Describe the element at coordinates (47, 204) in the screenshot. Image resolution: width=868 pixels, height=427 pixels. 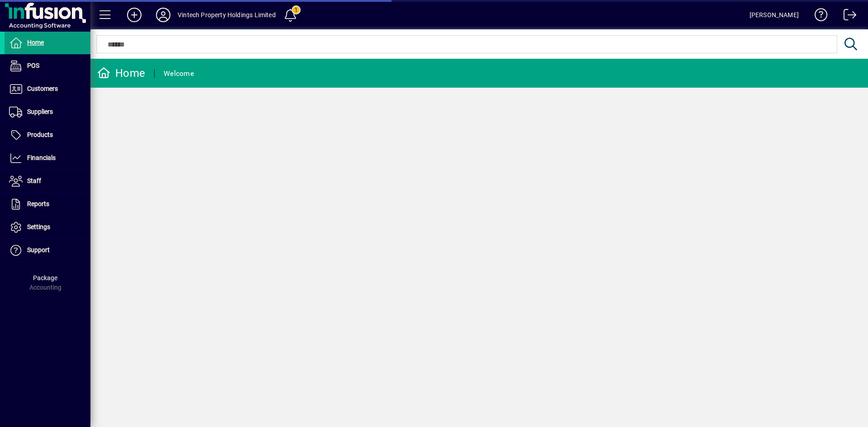
I see `a: Reports` at that location.